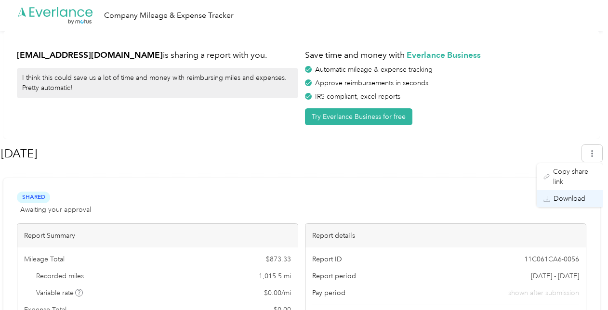 The width and height of the screenshot is (608, 310). Describe the element at coordinates (358, 96) in the screenshot. I see `span: IRS compliant, excel reports` at that location.